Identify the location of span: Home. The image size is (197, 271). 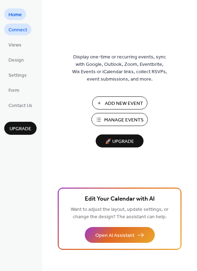
(15, 15).